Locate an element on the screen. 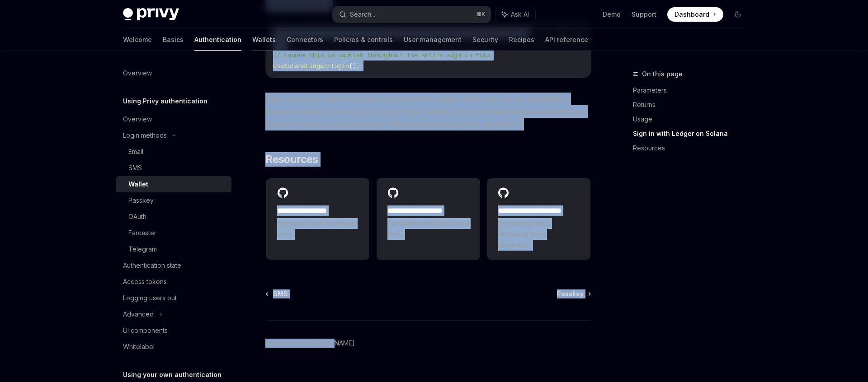  div: Logging users out is located at coordinates (150, 298).